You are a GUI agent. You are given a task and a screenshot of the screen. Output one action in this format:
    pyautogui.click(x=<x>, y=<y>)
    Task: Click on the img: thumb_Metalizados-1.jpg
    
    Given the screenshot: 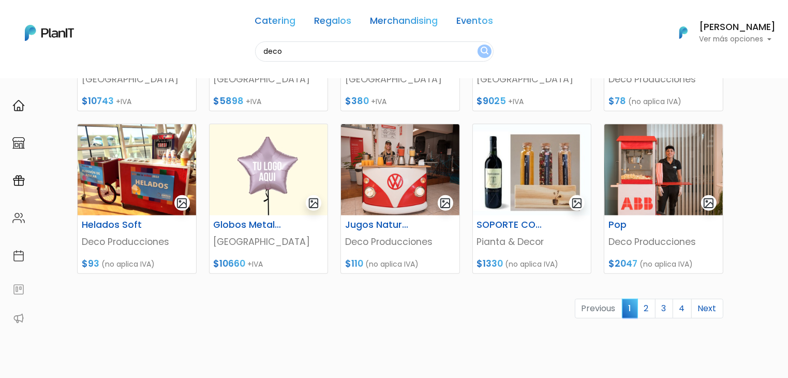 What is the action you would take?
    pyautogui.click(x=269, y=170)
    